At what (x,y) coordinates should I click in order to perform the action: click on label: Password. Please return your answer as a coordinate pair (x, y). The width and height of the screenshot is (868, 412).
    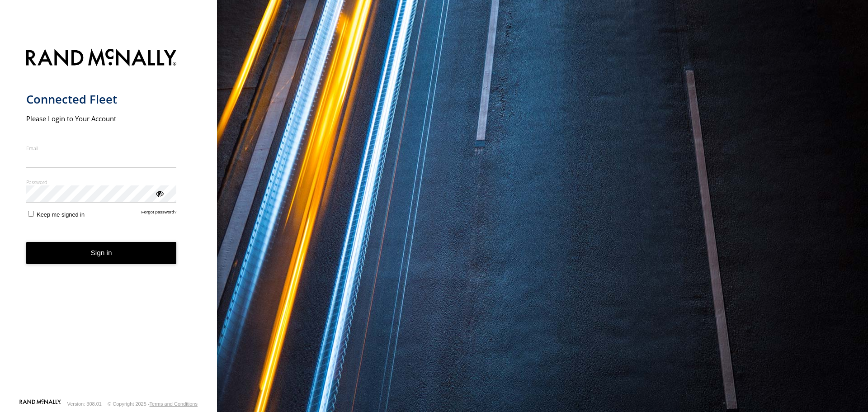
    Looking at the image, I should click on (101, 181).